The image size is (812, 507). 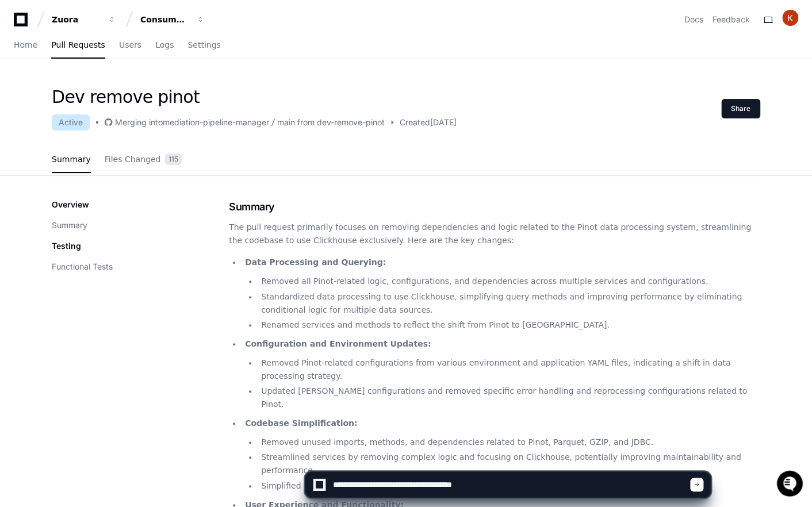 I want to click on strong: Data Processing and Querying:, so click(x=315, y=262).